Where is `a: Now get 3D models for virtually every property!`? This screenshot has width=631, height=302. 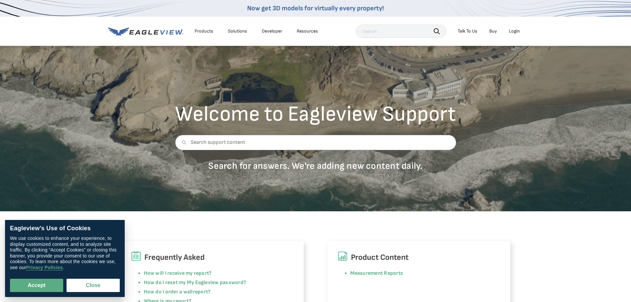 a: Now get 3D models for virtually every property! is located at coordinates (315, 8).